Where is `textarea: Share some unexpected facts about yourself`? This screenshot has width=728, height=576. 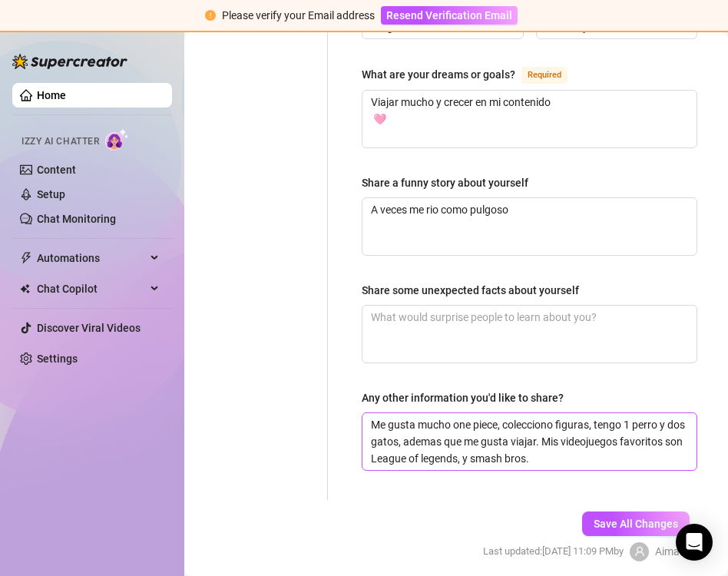
textarea: Share some unexpected facts about yourself is located at coordinates (529, 334).